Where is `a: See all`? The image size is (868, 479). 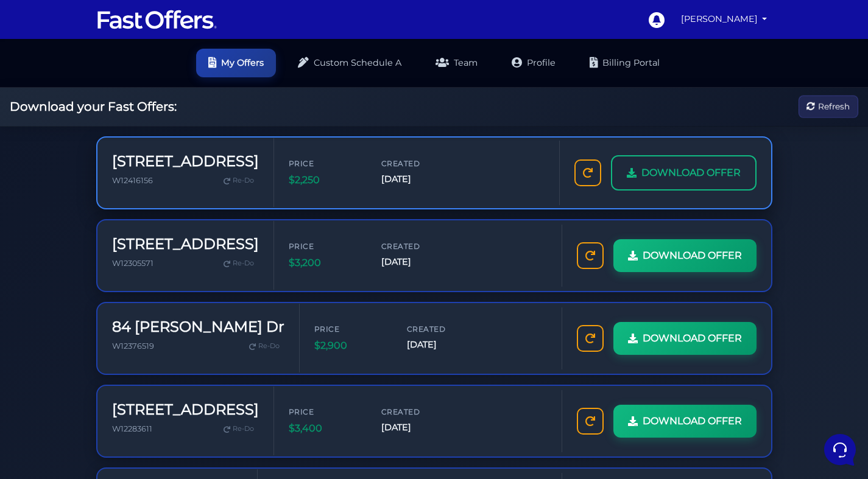 a: See all is located at coordinates (210, 73).